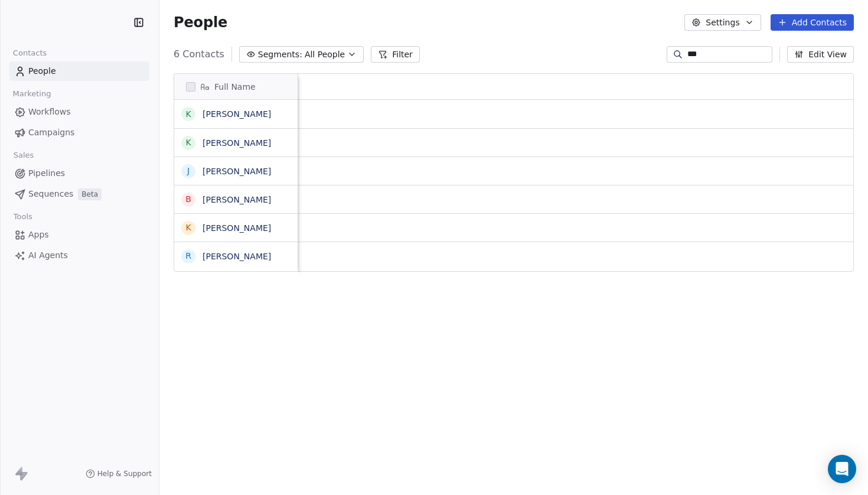 The width and height of the screenshot is (868, 495). I want to click on span: Workflows, so click(50, 112).